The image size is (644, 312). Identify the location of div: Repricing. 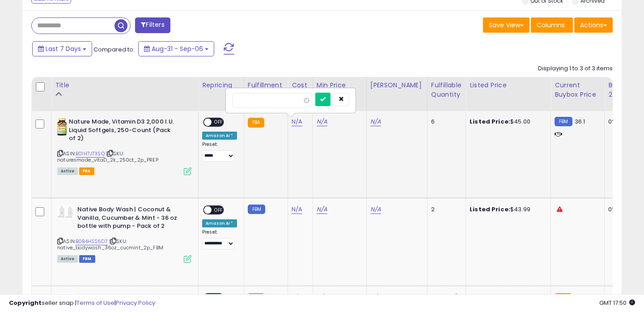
(221, 85).